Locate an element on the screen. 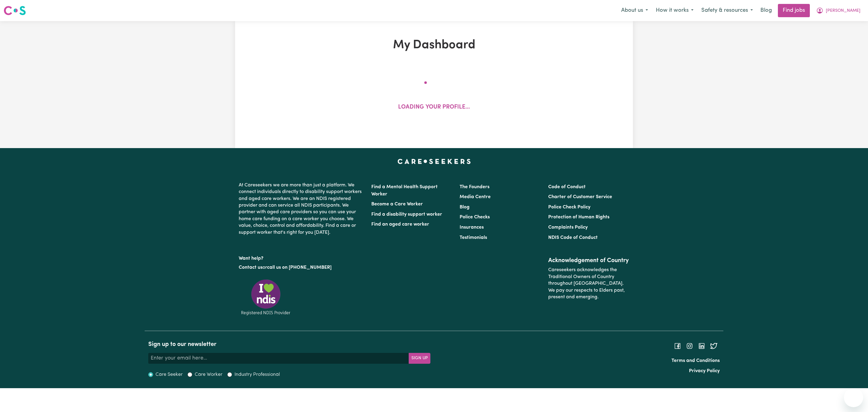  img: Registered NDIS provider is located at coordinates (266, 297).